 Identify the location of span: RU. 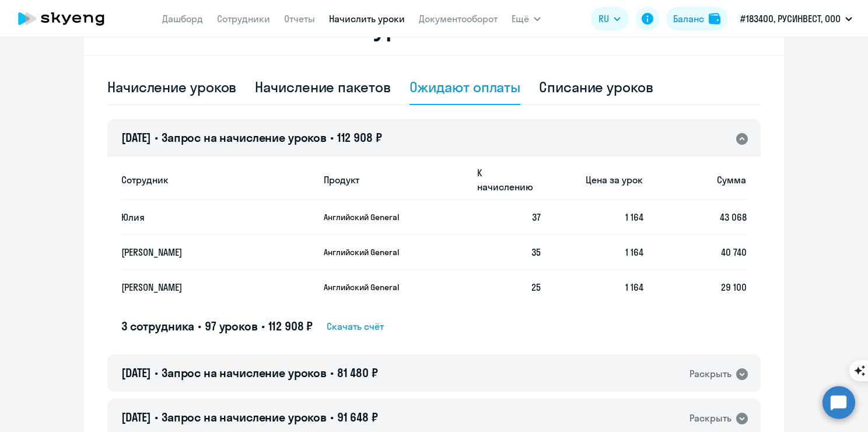
(604, 18).